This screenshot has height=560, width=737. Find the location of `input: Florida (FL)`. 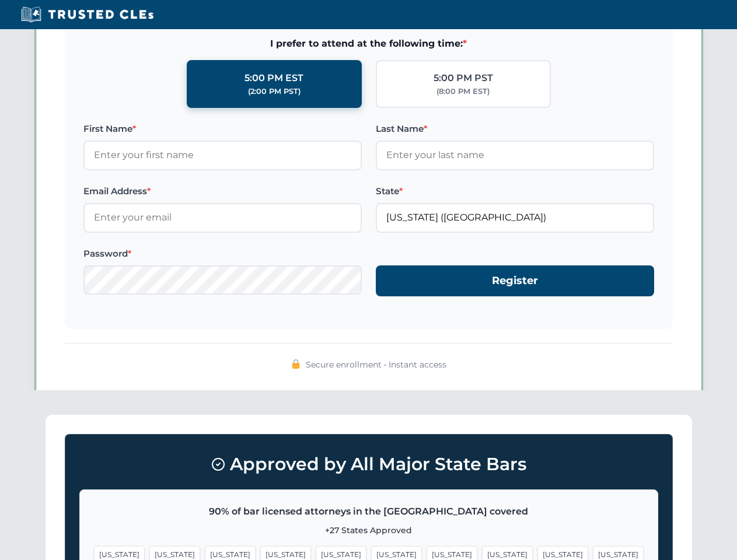

input: Florida (FL) is located at coordinates (515, 217).